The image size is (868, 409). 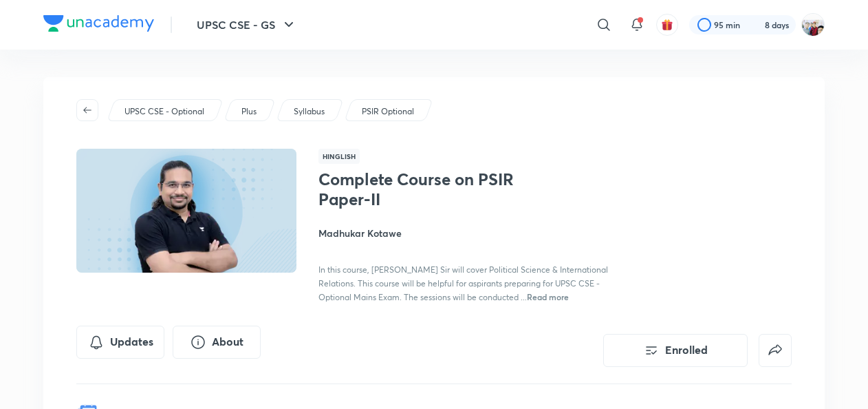 I want to click on button: Updates, so click(x=121, y=343).